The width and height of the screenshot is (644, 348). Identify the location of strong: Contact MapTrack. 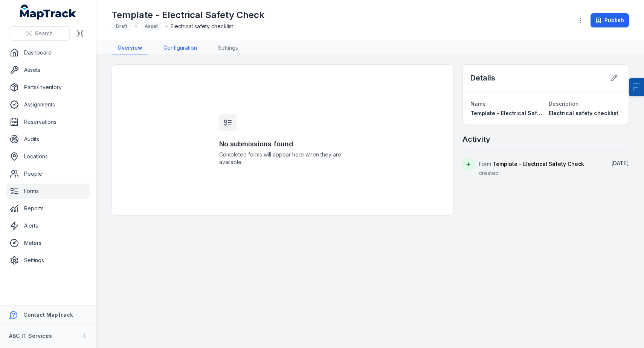
(48, 315).